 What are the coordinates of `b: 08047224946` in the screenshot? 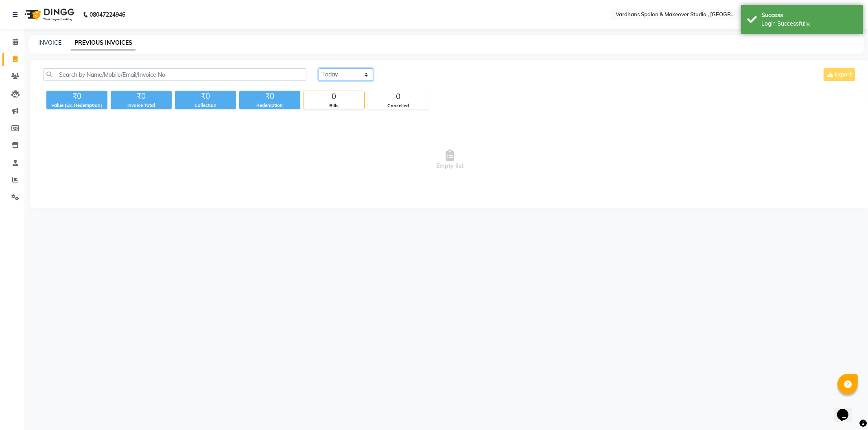 It's located at (108, 15).